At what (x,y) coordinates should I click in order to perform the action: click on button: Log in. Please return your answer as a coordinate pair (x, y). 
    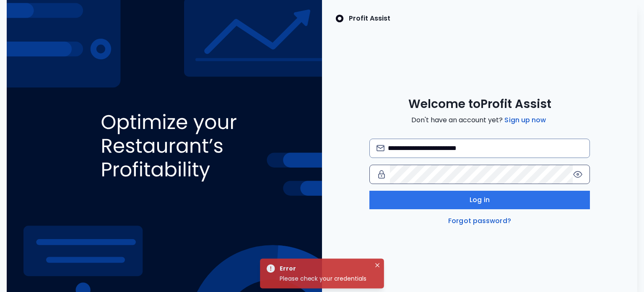
    Looking at the image, I should click on (480, 200).